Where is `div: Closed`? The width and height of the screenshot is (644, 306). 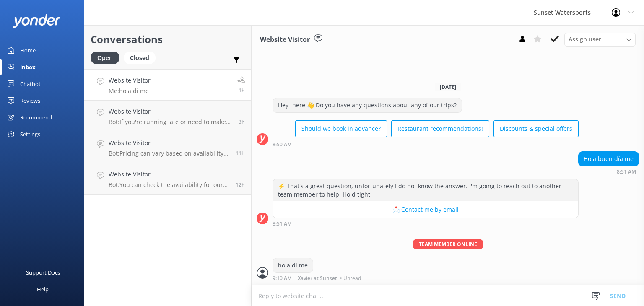
div: Closed is located at coordinates (140, 58).